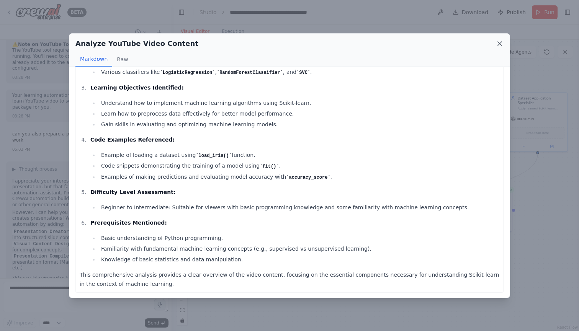  Describe the element at coordinates (94, 59) in the screenshot. I see `button: Markdown` at that location.